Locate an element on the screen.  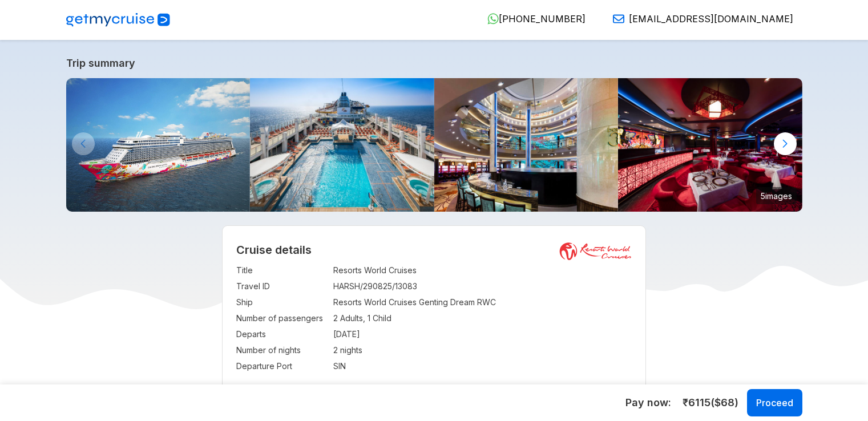
td: Departure Port is located at coordinates (282, 366).